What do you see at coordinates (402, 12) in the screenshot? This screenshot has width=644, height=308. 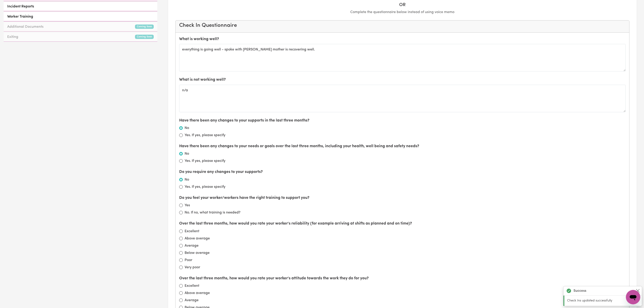 I see `p: Complete the questionnaire below instead of using voice memo` at bounding box center [402, 12].